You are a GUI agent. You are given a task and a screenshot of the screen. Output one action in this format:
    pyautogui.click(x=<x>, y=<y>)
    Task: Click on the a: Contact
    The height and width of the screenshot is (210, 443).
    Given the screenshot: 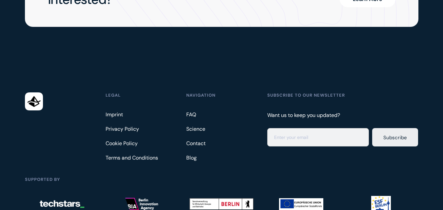 What is the action you would take?
    pyautogui.click(x=197, y=144)
    